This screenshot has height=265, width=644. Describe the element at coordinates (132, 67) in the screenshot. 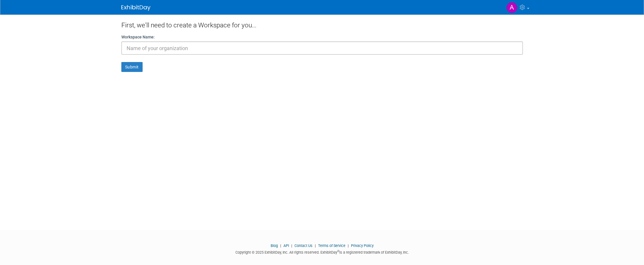

I see `button: Submit` at that location.